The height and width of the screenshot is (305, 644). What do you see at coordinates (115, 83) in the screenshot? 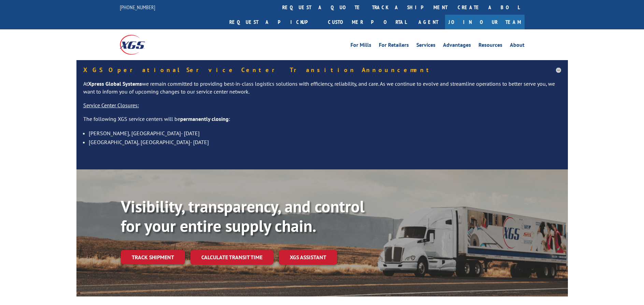
I see `strong: Xpress Global Systems` at bounding box center [115, 83].